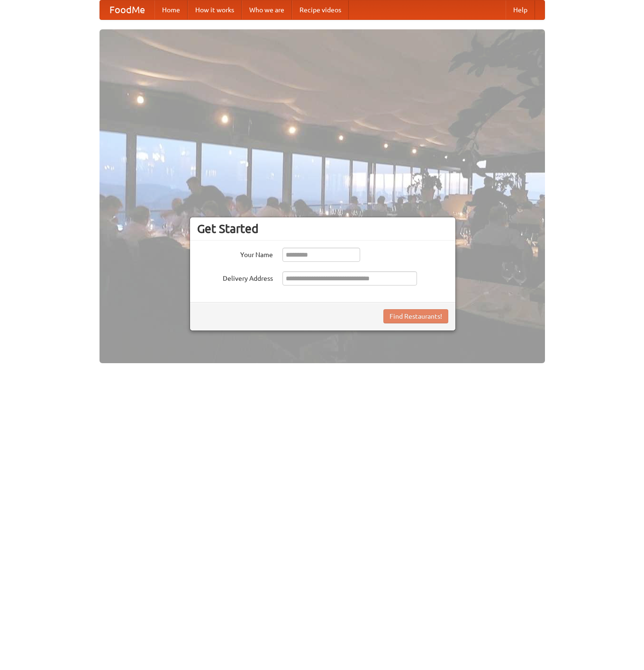  I want to click on a: FoodMe, so click(127, 10).